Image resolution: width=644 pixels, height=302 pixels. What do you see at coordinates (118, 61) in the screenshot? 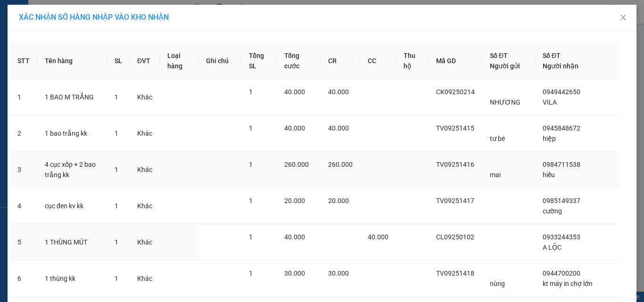
I see `th: SL` at bounding box center [118, 61].